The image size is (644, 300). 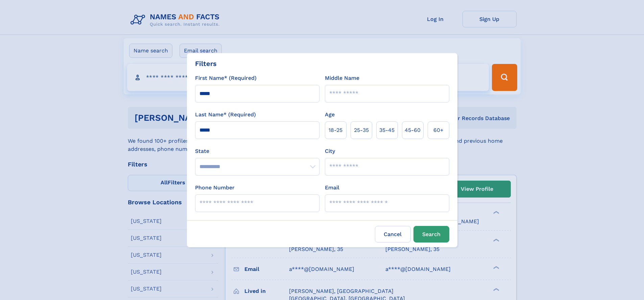 I want to click on label: Phone Number, so click(x=215, y=188).